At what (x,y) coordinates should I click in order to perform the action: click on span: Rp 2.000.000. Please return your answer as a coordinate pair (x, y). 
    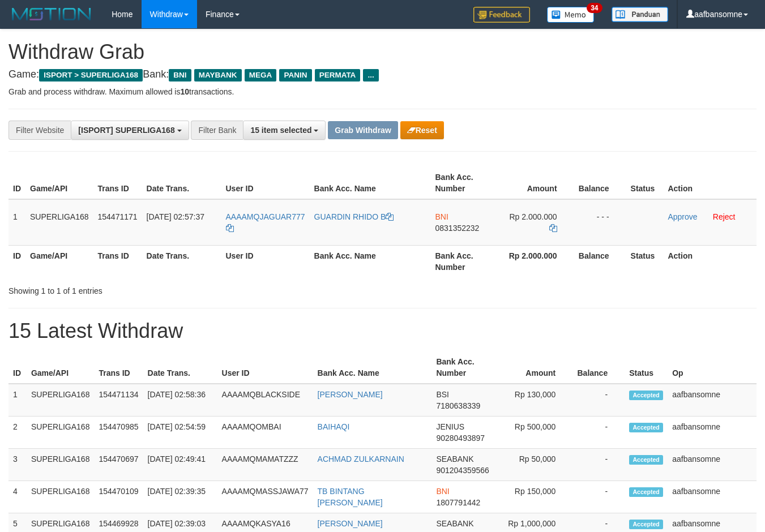
    Looking at the image, I should click on (533, 216).